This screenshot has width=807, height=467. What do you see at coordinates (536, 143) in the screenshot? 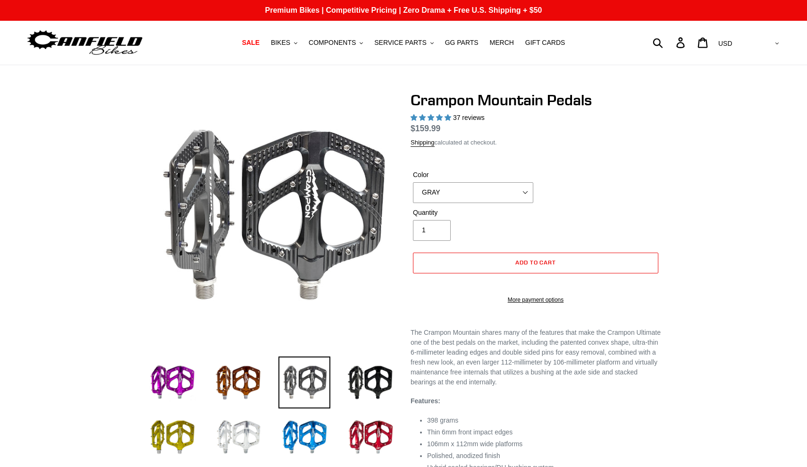
I see `div: calculated at checkout.` at bounding box center [536, 143].